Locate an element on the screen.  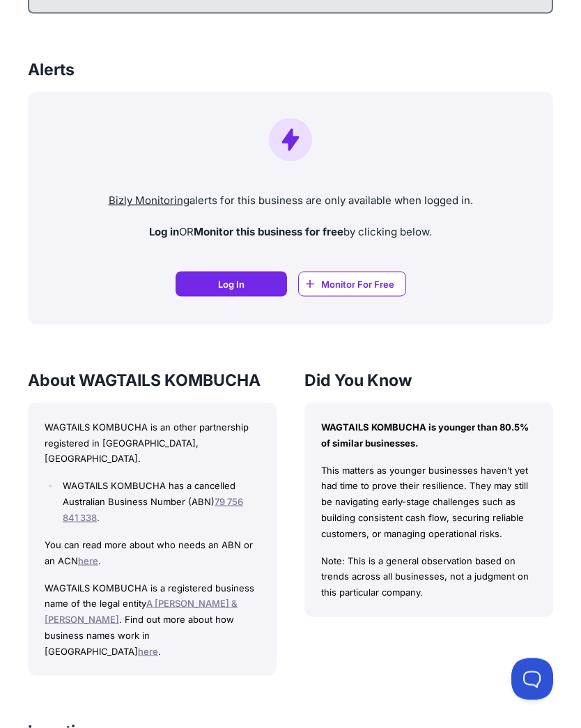
p: WAGTAILS KOMBUCHA is a registered business name of the legal entity . Find out more about how bus... is located at coordinates (152, 620).